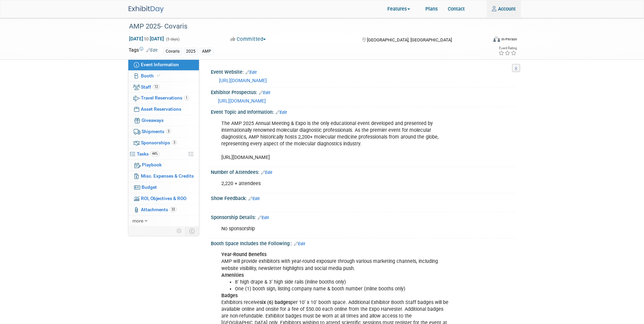 The image size is (644, 324). Describe the element at coordinates (364, 71) in the screenshot. I see `div: Event Website:` at that location.